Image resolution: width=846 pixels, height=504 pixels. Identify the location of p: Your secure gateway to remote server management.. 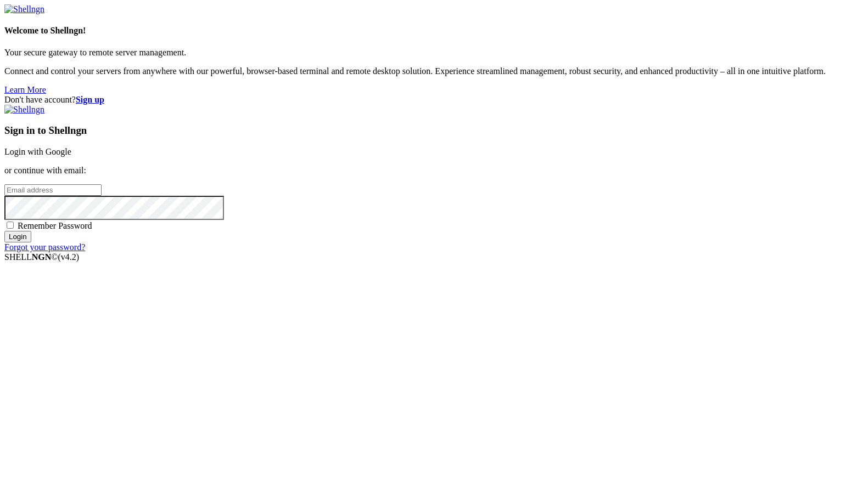
(423, 53).